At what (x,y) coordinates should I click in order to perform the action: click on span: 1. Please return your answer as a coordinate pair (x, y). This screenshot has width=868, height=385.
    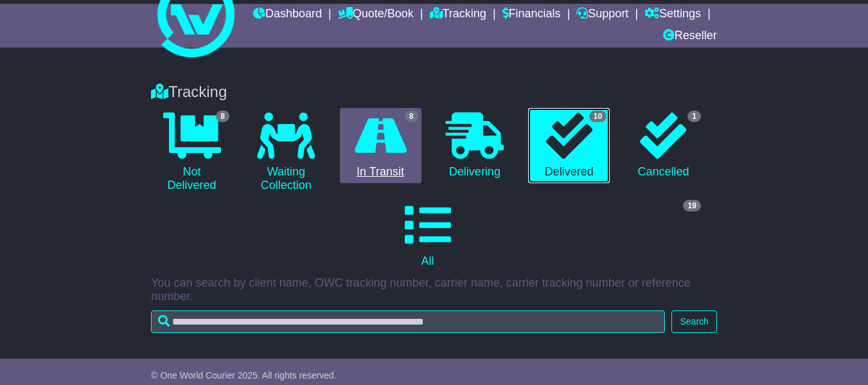
    Looking at the image, I should click on (694, 116).